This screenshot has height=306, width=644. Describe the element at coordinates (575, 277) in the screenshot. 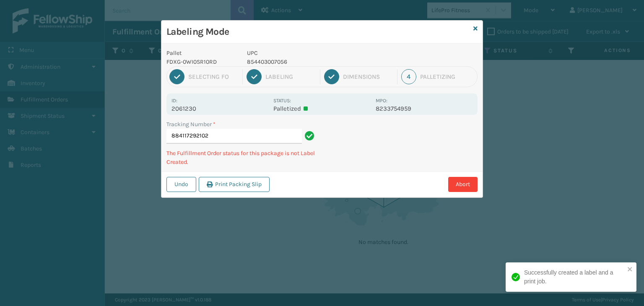

I see `div: Successfully created a label and a print job.` at that location.